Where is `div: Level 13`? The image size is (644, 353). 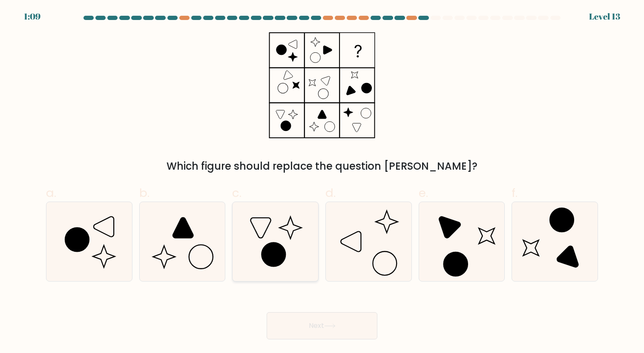 div: Level 13 is located at coordinates (604, 16).